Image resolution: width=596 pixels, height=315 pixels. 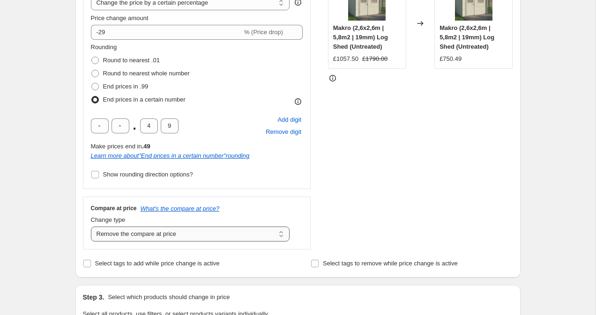 What do you see at coordinates (169, 297) in the screenshot?
I see `p: Select which products should change in price` at bounding box center [169, 297].